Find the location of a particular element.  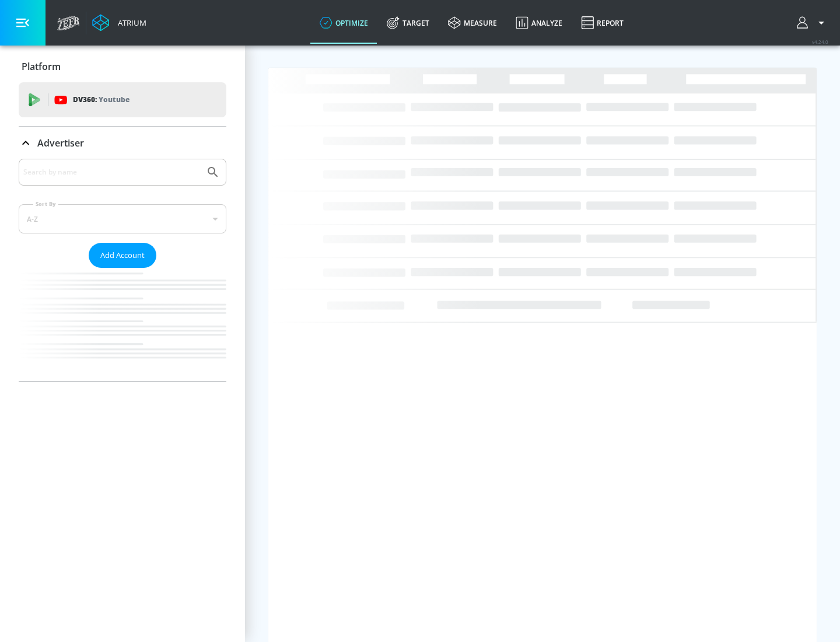

div: Atrium is located at coordinates (129, 23).